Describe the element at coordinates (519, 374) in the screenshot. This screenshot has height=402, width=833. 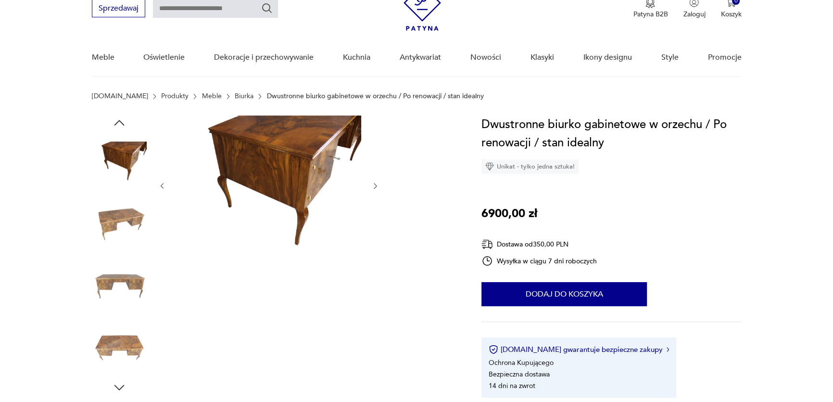
I see `li: Bezpieczna dostawa` at that location.